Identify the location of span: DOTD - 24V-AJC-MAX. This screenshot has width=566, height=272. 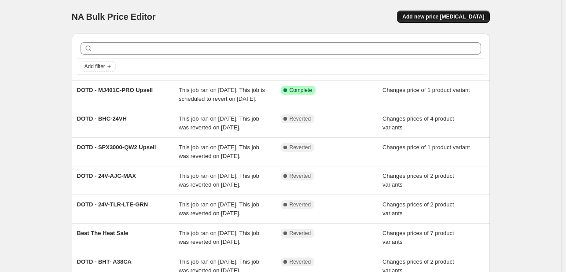
(107, 176).